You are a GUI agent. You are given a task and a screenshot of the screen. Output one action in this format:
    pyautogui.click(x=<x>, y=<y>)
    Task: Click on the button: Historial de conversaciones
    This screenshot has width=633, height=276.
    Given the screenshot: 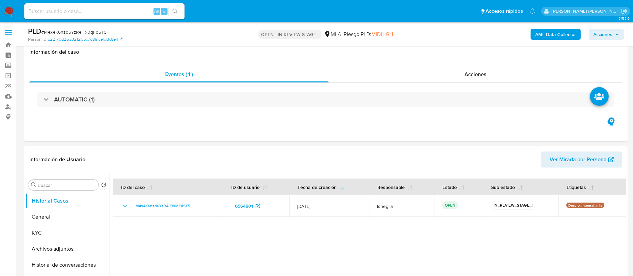 What is the action you would take?
    pyautogui.click(x=67, y=265)
    